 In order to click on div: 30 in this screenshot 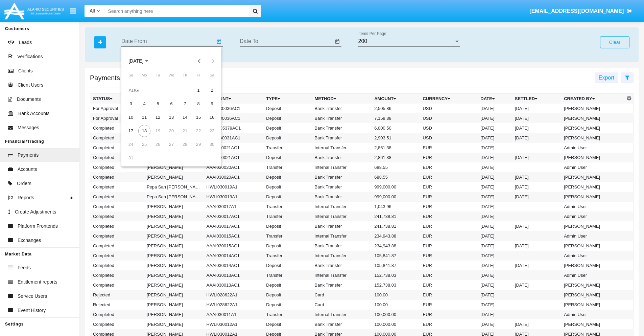, I will do `click(212, 145)`.